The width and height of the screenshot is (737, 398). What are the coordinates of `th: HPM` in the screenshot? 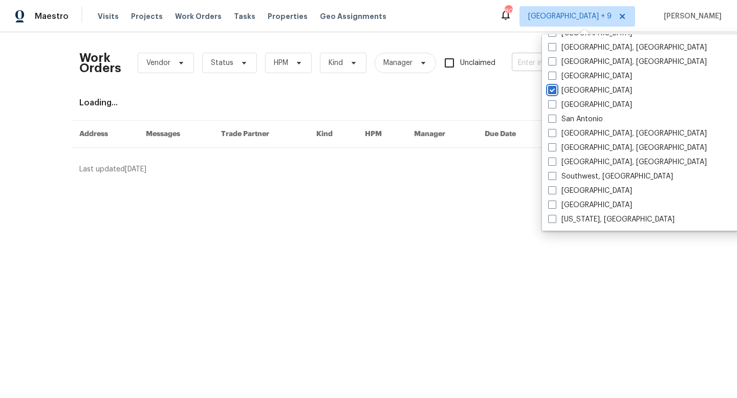 It's located at (381, 134).